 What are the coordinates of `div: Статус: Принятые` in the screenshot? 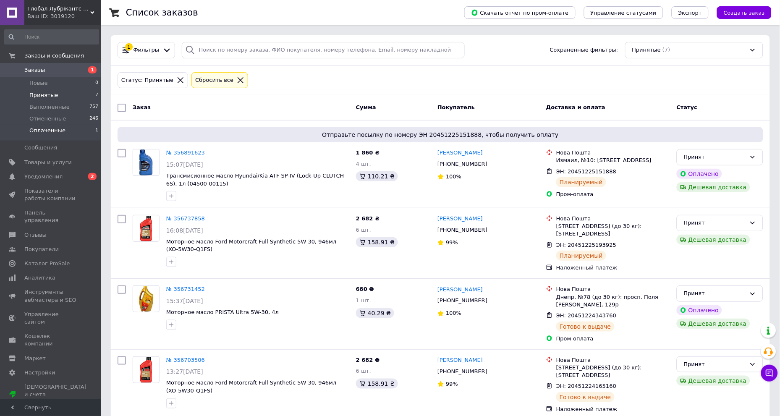 It's located at (147, 80).